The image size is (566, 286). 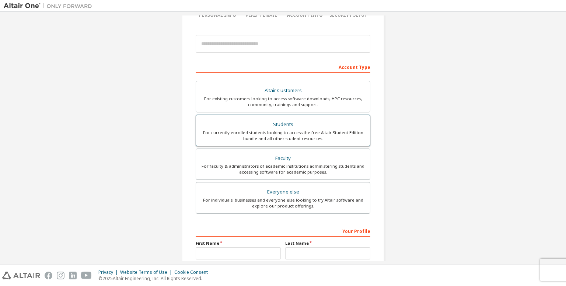 I want to click on div: Account Type, so click(x=283, y=67).